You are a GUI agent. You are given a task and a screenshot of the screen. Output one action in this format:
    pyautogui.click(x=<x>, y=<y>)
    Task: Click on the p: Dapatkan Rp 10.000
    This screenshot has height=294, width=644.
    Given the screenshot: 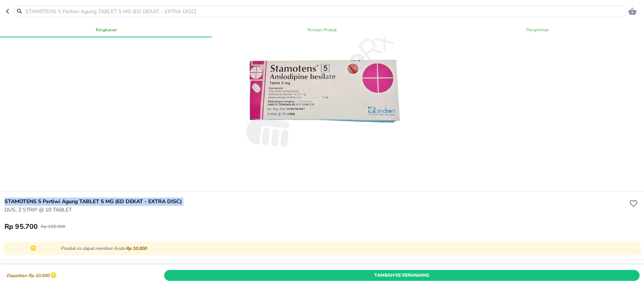 What is the action you would take?
    pyautogui.click(x=27, y=275)
    